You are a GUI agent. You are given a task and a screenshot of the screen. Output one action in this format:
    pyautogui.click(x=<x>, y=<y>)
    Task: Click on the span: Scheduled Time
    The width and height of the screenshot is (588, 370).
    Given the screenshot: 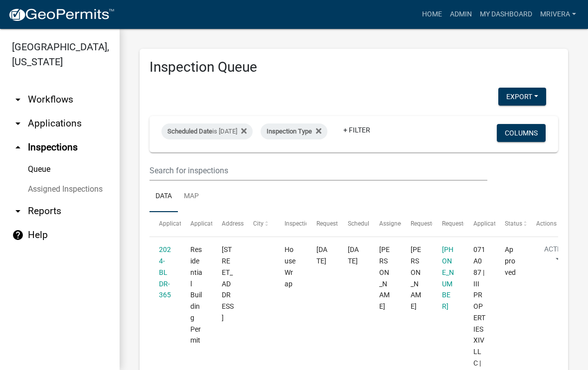 What is the action you would take?
    pyautogui.click(x=369, y=224)
    